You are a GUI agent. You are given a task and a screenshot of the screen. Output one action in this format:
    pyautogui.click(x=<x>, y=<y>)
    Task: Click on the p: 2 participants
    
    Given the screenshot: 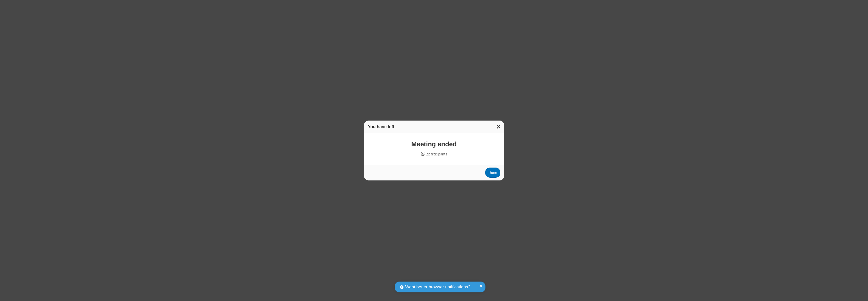 What is the action you would take?
    pyautogui.click(x=434, y=154)
    